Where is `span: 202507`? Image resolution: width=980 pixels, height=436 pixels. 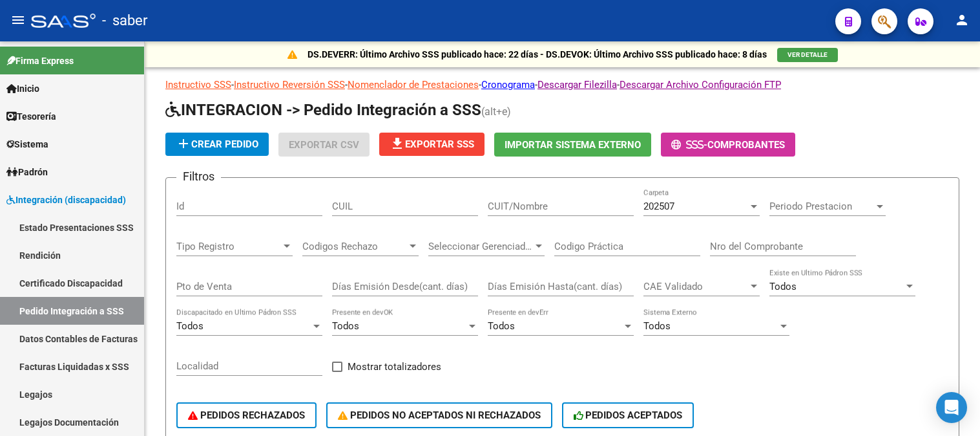 span: 202507 is located at coordinates (659, 206).